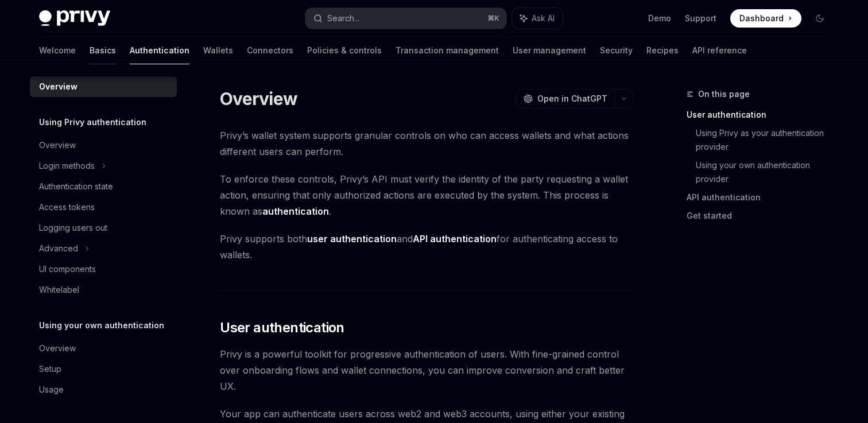 The image size is (868, 423). Describe the element at coordinates (344, 51) in the screenshot. I see `a: Policies & controls` at that location.